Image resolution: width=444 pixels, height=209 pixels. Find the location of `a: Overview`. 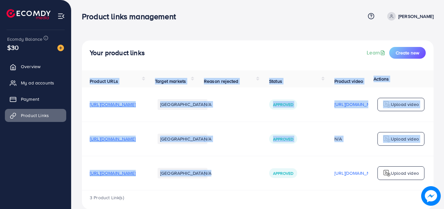

a: Overview is located at coordinates (36, 67).